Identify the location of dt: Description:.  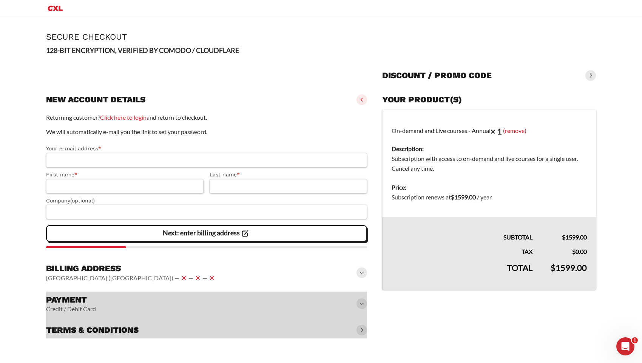
(489, 149).